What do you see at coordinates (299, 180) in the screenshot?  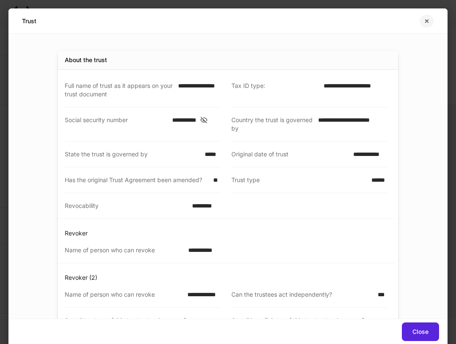 I see `div: Trust type` at bounding box center [299, 180].